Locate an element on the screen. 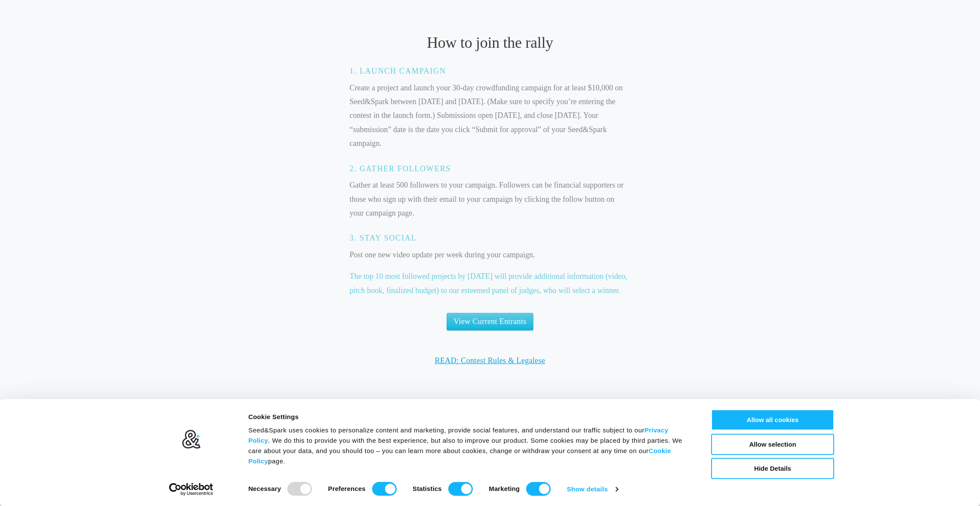 The height and width of the screenshot is (506, 980). div: Seed&Spark uses cookies to personalize content and marketing, provide social features, and unders... is located at coordinates (469, 446).